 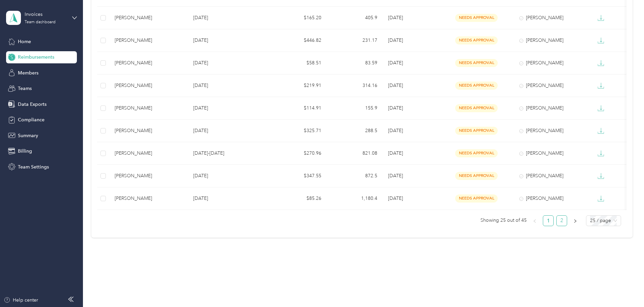 What do you see at coordinates (355, 108) in the screenshot?
I see `td: 155.9` at bounding box center [355, 108].